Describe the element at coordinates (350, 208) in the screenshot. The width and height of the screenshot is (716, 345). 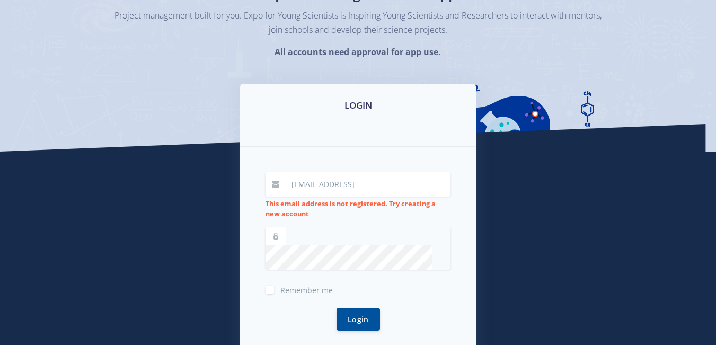
I see `strong: This email address is not registered. Try creating a new account` at that location.